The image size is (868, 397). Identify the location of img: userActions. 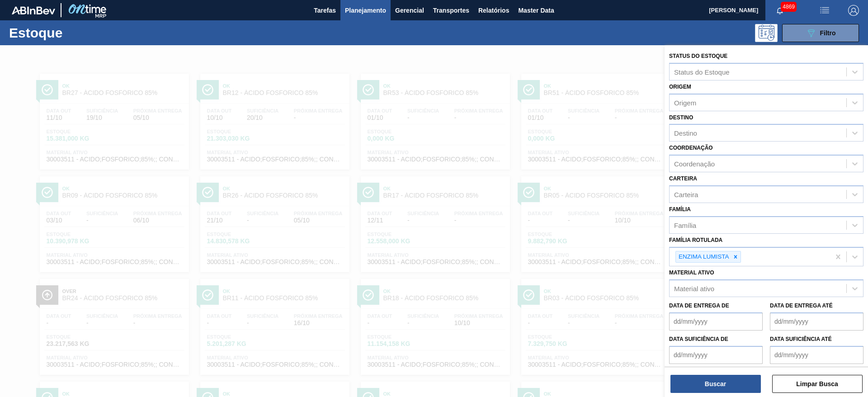
(825, 11).